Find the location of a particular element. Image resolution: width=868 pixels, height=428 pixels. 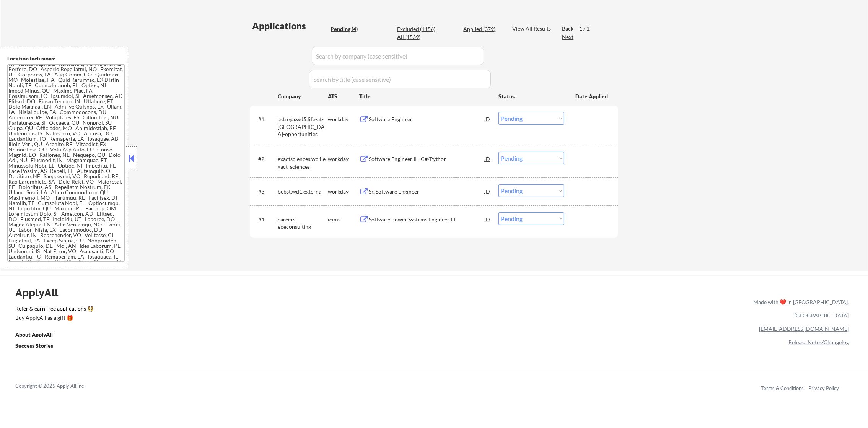

a: Terms & Conditions is located at coordinates (782, 388).